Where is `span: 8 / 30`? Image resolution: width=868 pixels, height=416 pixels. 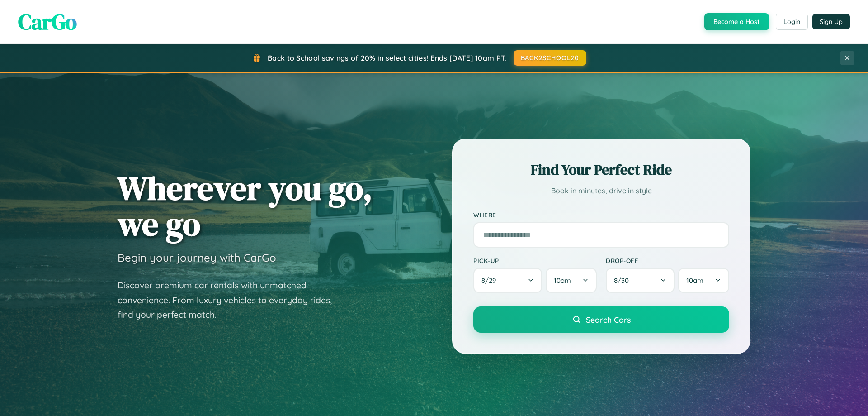 span: 8 / 30 is located at coordinates (624, 280).